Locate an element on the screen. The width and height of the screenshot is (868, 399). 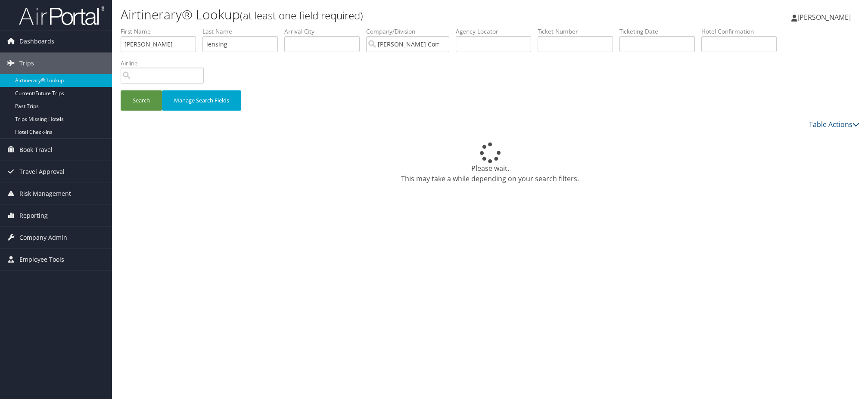
img: airportal-logo.png is located at coordinates (62, 16).